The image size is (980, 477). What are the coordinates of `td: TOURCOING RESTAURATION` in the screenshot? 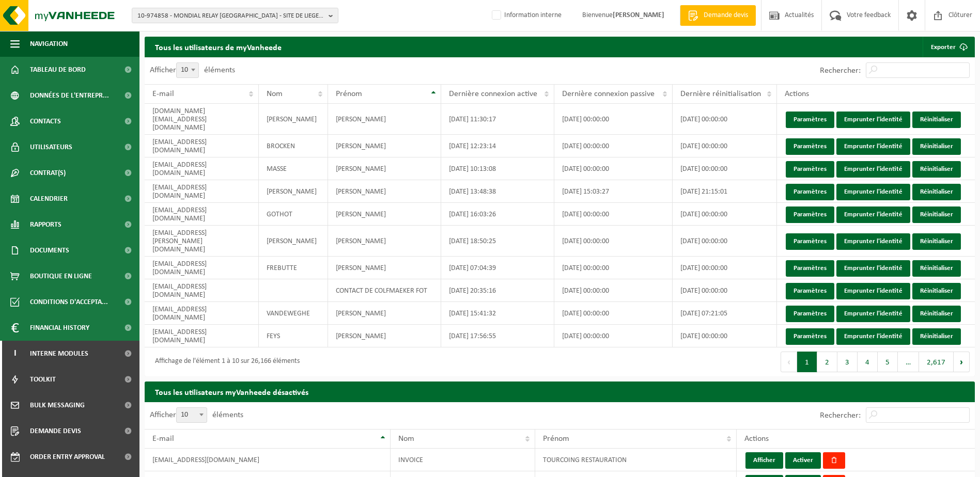 It's located at (636, 461).